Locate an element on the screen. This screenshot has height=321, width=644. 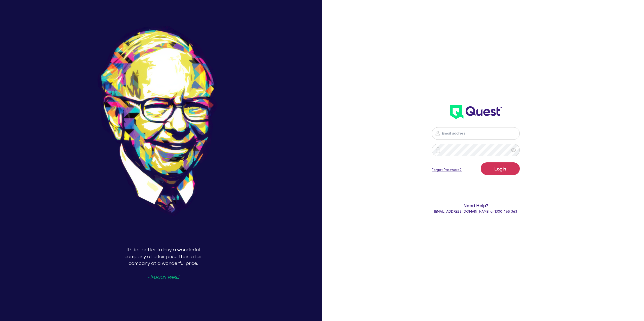
button: Login is located at coordinates (500, 169).